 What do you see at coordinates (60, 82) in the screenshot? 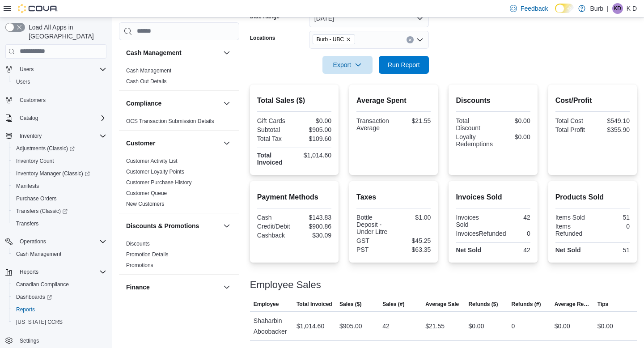
I see `button: Users` at bounding box center [60, 82].